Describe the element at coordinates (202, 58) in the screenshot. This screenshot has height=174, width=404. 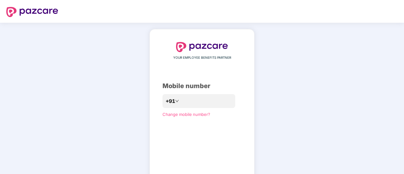
I see `span: YOUR EMPLOYEE BENEFITS PARTNER` at that location.